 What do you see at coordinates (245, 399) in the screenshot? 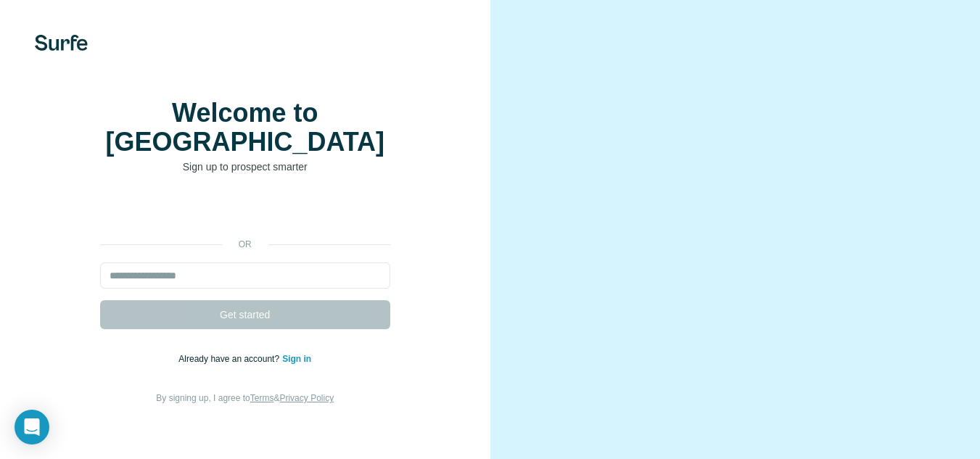
I see `span: By signing up, I agree to &` at bounding box center [245, 399].